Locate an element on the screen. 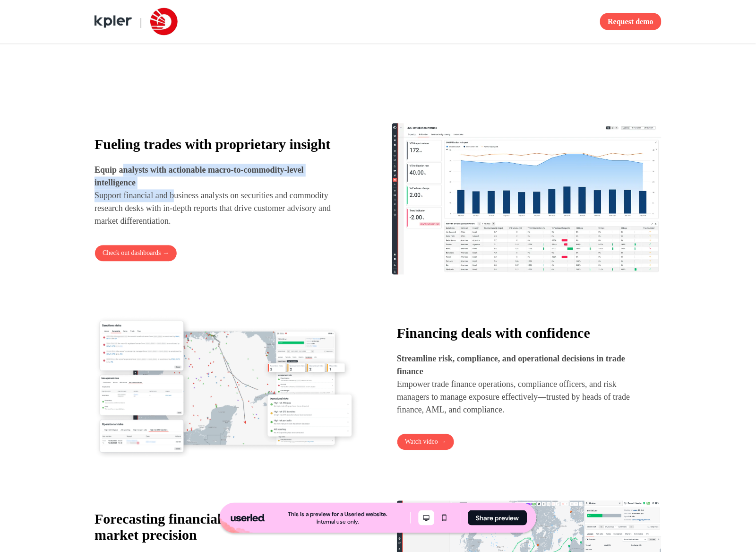  strong: Forecasting financial outcomes with market precision is located at coordinates (204, 527).